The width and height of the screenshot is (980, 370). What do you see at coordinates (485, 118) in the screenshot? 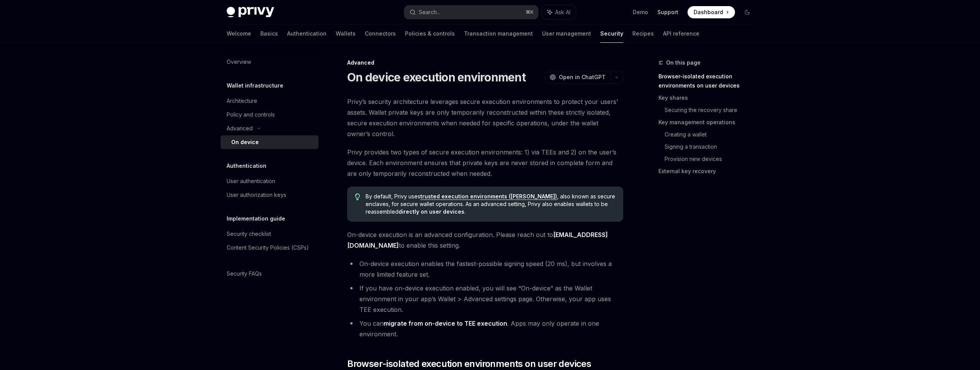
I see `span: Privy’s security architecture leverages secure execution environments to protect your users’ asse...` at bounding box center [485, 118].